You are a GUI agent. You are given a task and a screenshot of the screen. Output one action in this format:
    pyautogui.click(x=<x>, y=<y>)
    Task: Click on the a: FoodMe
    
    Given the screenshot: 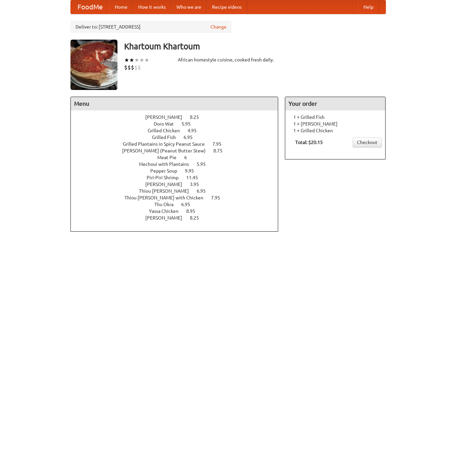 What is the action you would take?
    pyautogui.click(x=90, y=7)
    